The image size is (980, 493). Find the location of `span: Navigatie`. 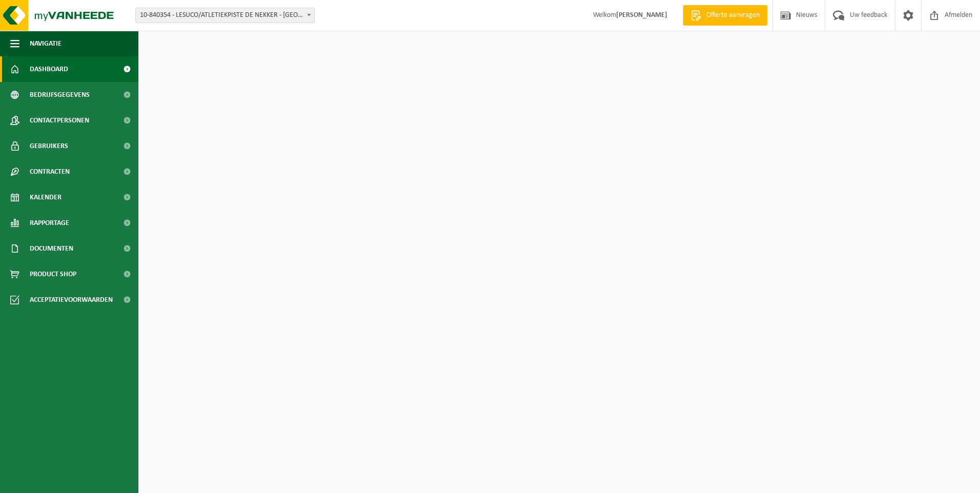

span: Navigatie is located at coordinates (46, 44).